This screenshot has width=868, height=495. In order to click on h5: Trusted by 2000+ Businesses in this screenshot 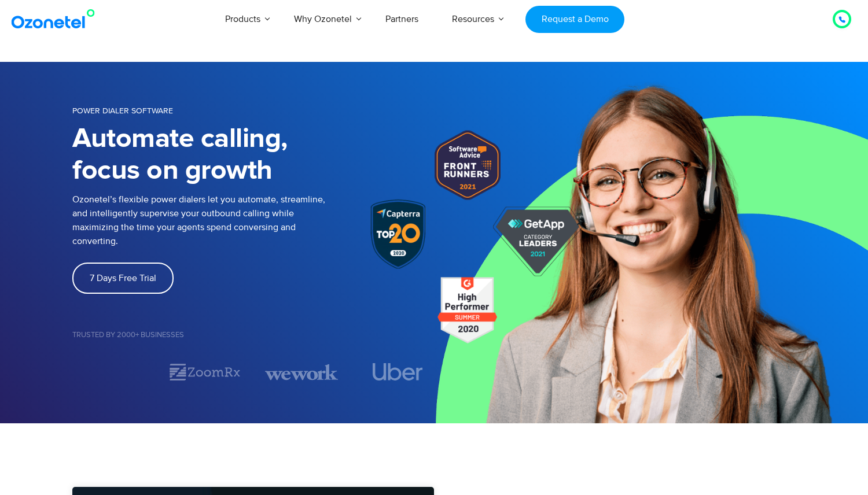, I will do `click(253, 335)`.